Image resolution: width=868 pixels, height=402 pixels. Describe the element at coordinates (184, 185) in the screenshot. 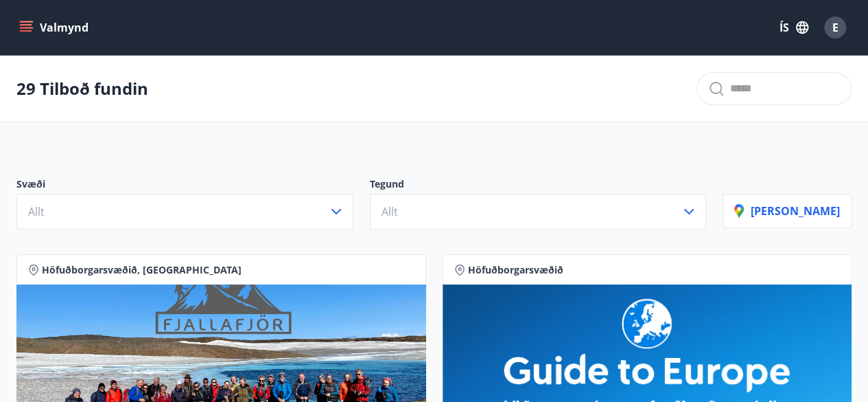

I see `p: Svæði` at that location.